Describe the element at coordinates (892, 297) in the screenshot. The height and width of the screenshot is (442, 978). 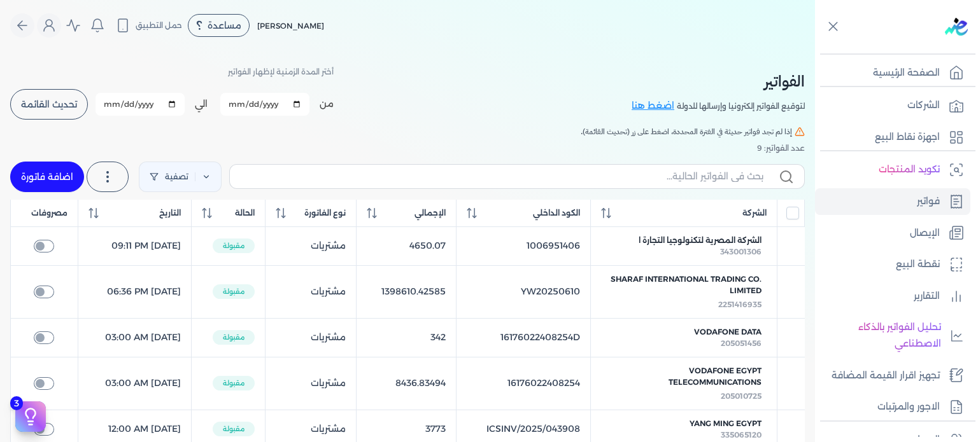
I see `a: التقارير` at that location.